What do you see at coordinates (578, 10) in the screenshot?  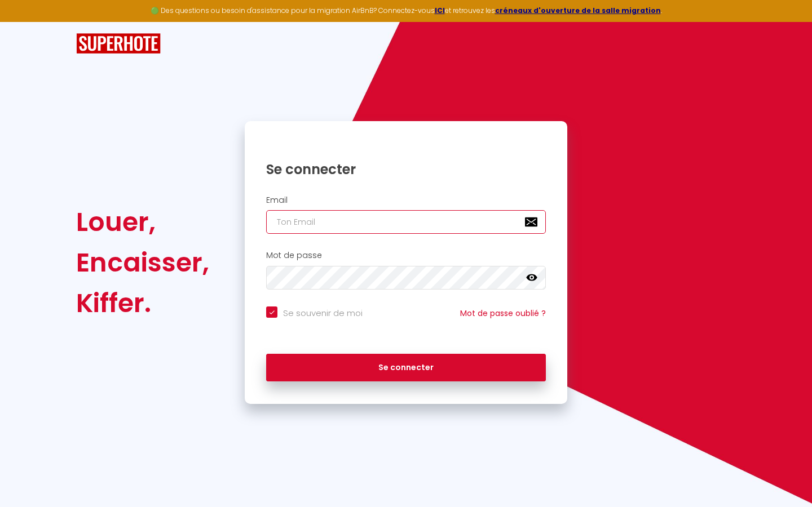 I see `a: créneaux d'ouverture de la salle migration` at bounding box center [578, 10].